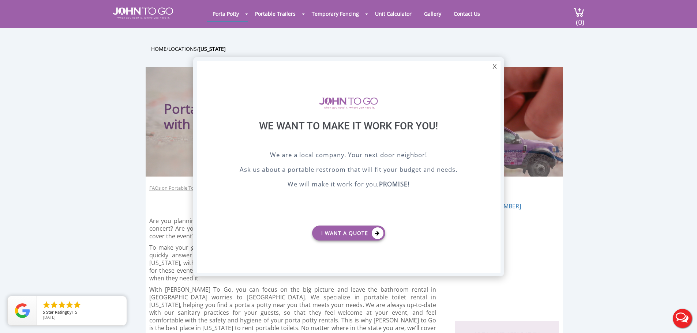  Describe the element at coordinates (349, 156) in the screenshot. I see `p: We are a local company. Your next door neighbor!` at that location.